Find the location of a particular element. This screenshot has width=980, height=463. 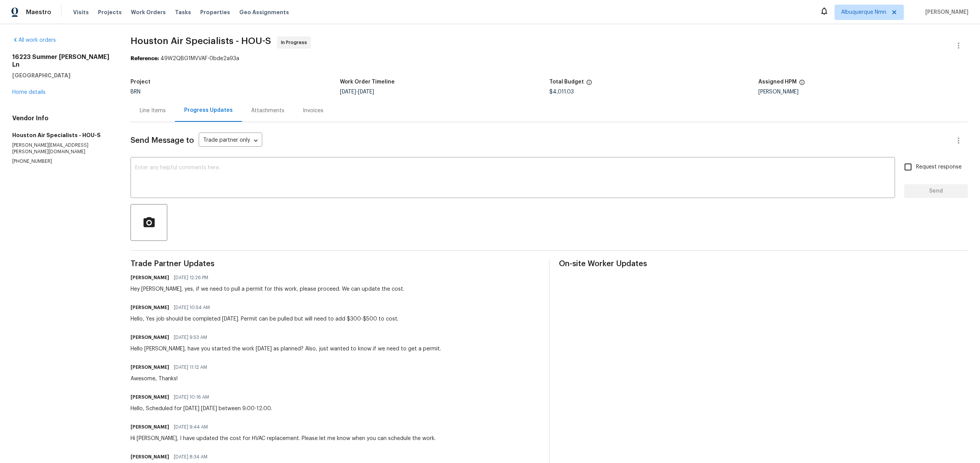

span: The hpm assigned to this work order. is located at coordinates (802, 84).